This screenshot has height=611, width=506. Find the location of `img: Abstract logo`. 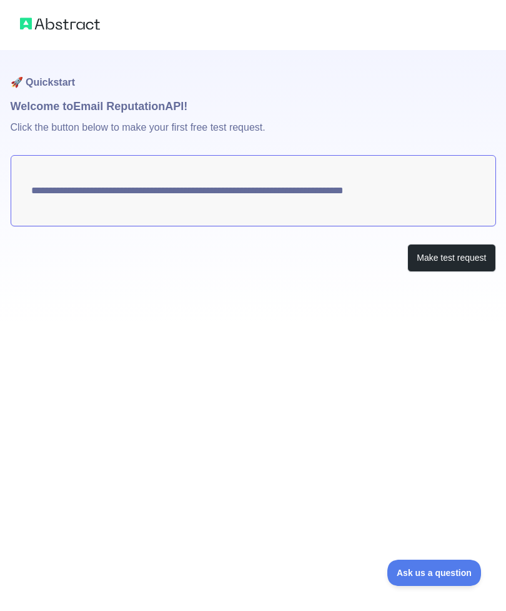

img: Abstract logo is located at coordinates (60, 24).